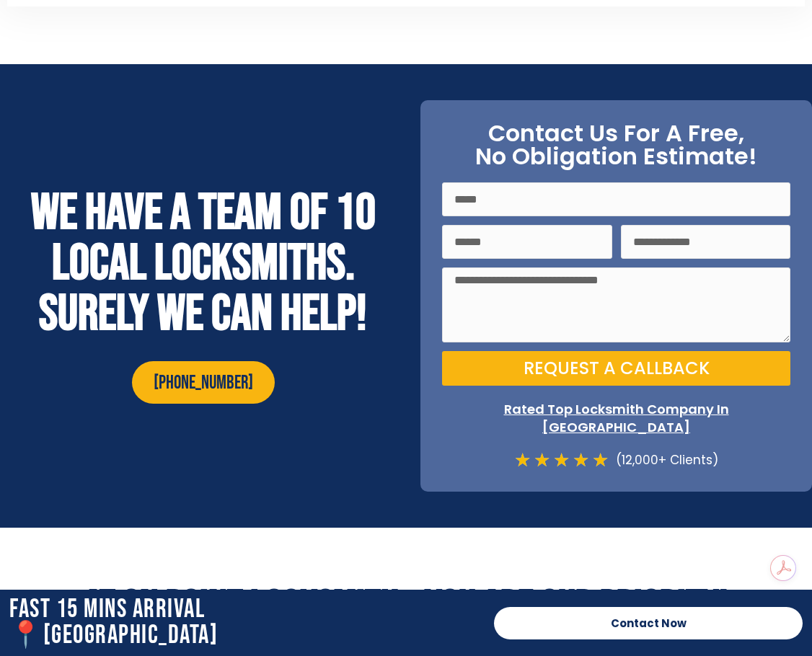 The width and height of the screenshot is (812, 656). I want to click on span: Contact Now, so click(648, 623).